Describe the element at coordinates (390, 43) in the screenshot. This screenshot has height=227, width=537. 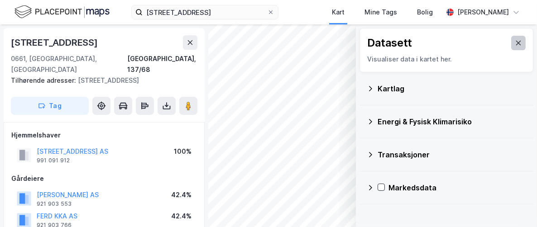
I see `div: Datasett` at that location.